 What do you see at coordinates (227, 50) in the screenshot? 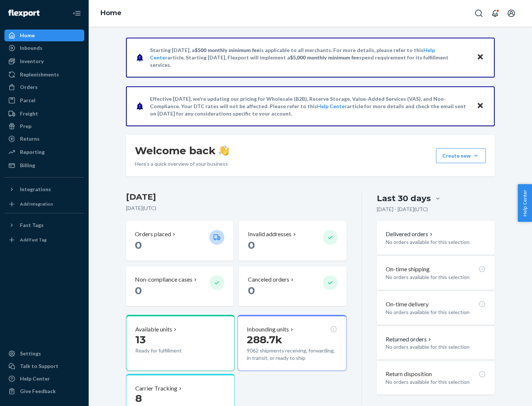
I see `span: $500 monthly minimum fee` at bounding box center [227, 50].